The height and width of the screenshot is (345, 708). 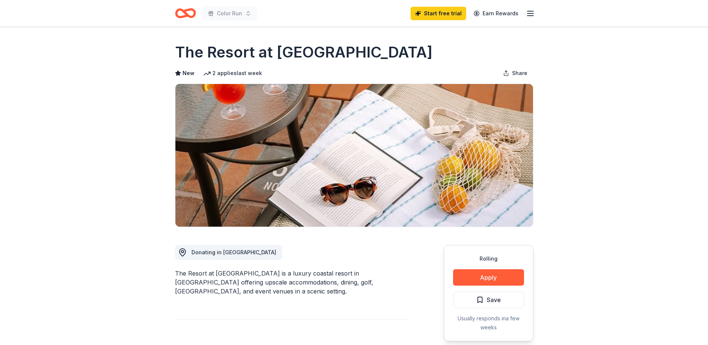 What do you see at coordinates (185, 13) in the screenshot?
I see `a: Home` at bounding box center [185, 13].